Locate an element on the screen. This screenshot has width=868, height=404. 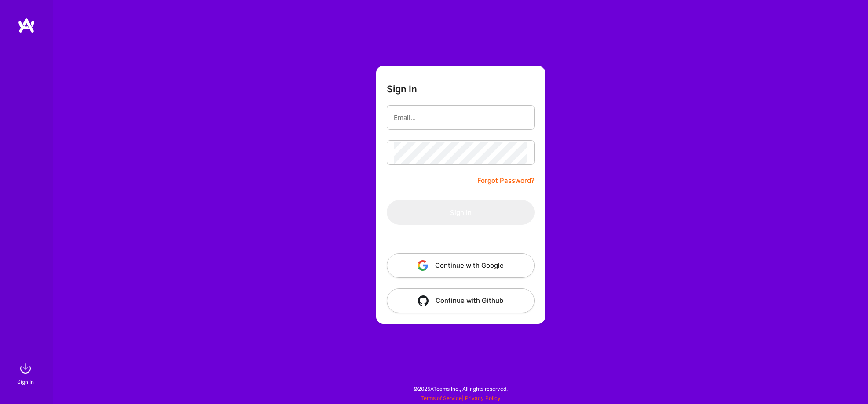
div: Sign In is located at coordinates (25, 382).